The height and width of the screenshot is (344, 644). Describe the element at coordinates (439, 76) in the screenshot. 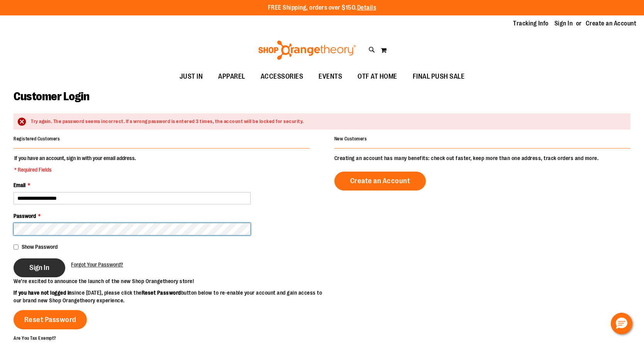

I see `span: FINAL PUSH SALE` at that location.